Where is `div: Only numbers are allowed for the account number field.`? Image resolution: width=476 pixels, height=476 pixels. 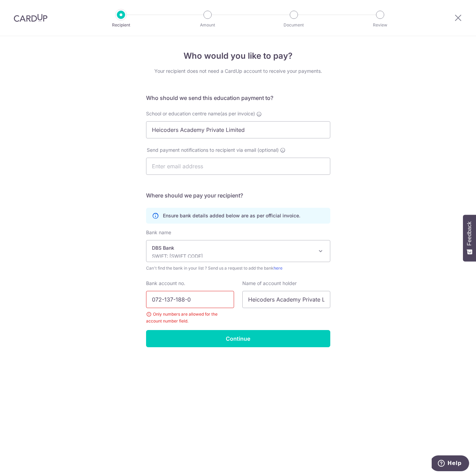
div: Only numbers are allowed for the account number field. is located at coordinates (190, 318).